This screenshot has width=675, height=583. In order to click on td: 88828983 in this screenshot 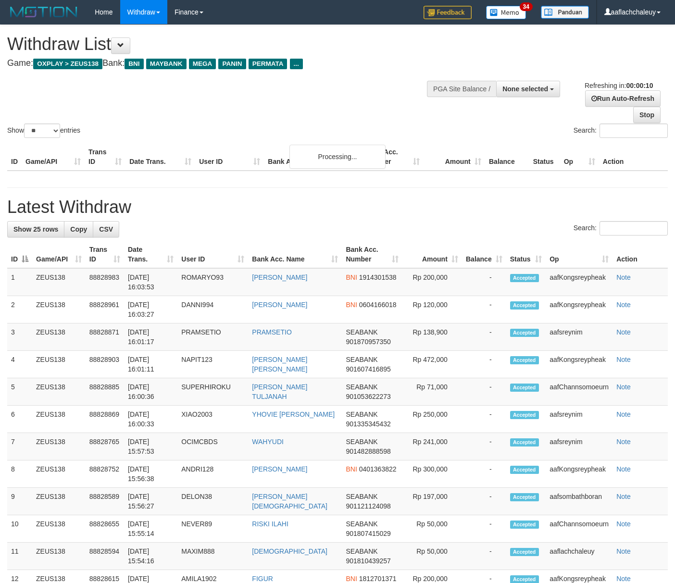, I will do `click(105, 282)`.